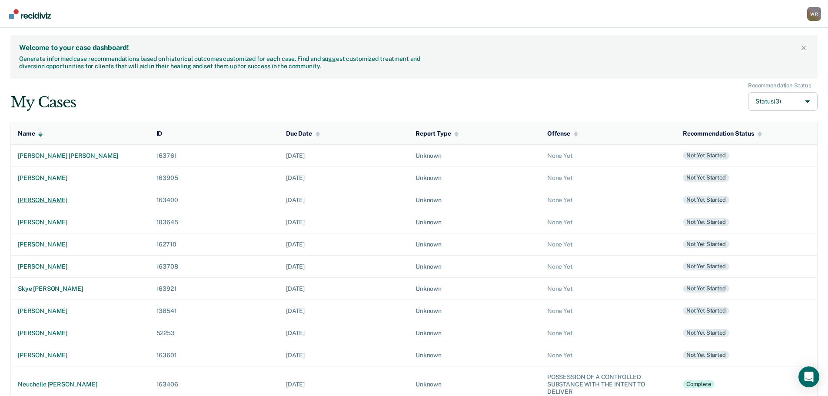  What do you see at coordinates (214, 155) in the screenshot?
I see `td: 163761` at bounding box center [214, 155].